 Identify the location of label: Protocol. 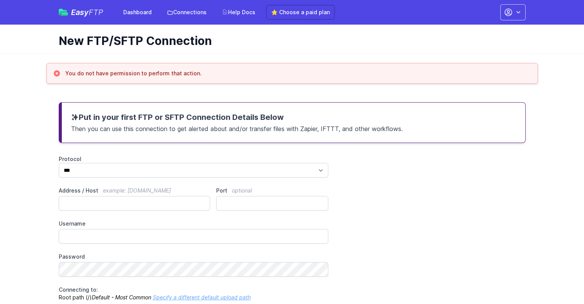
(194, 159).